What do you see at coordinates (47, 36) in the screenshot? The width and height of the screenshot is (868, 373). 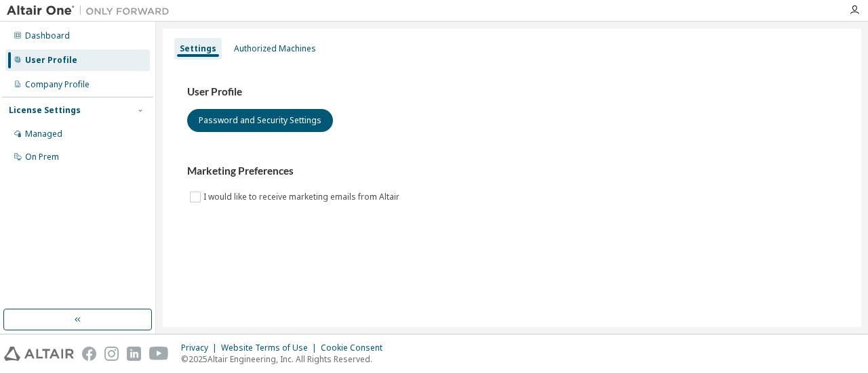 I see `div: Dashboard` at bounding box center [47, 36].